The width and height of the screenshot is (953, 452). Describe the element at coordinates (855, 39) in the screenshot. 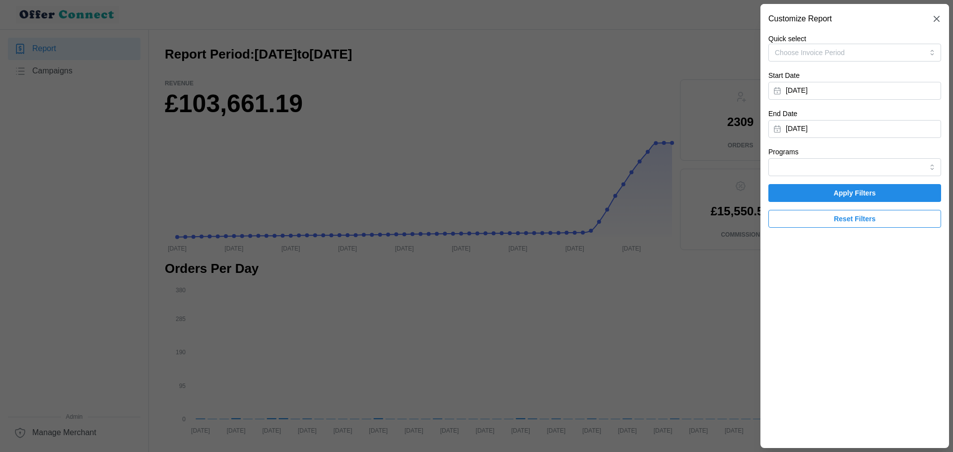

I see `p: Quick select` at that location.